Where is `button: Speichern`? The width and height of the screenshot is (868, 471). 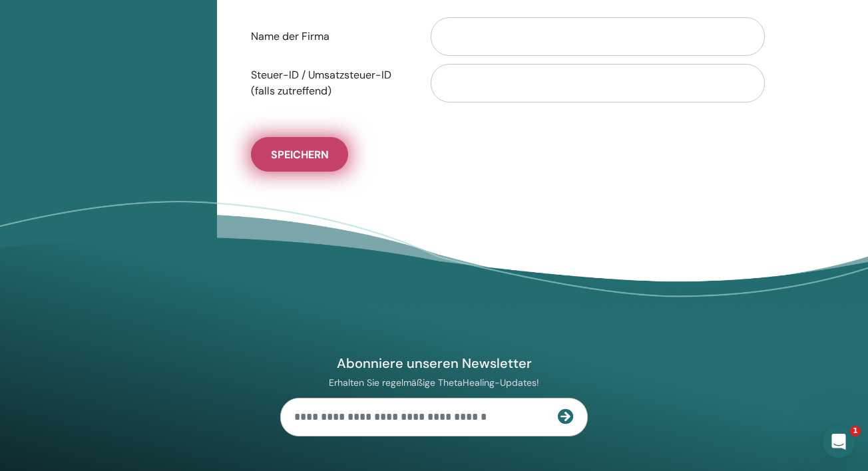 button: Speichern is located at coordinates (300, 155).